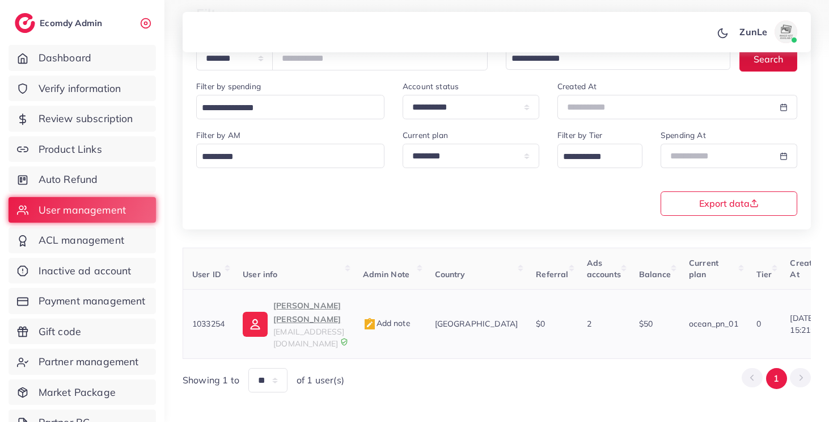 The height and width of the screenshot is (422, 829). I want to click on a: Review subscription, so click(82, 119).